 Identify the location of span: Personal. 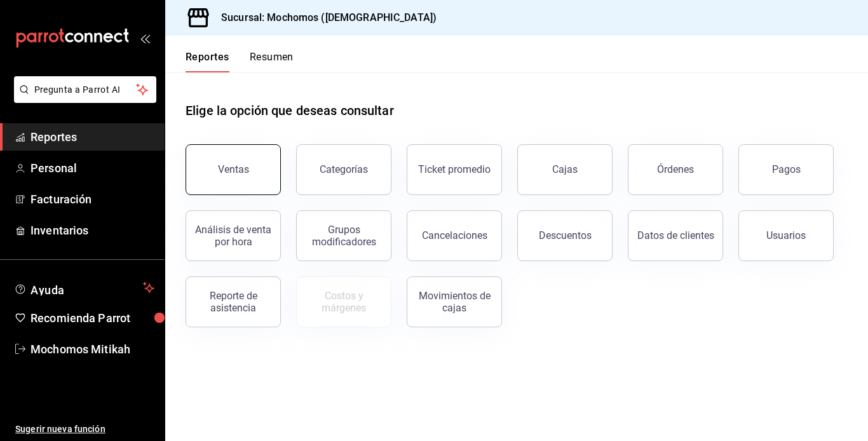
(92, 168).